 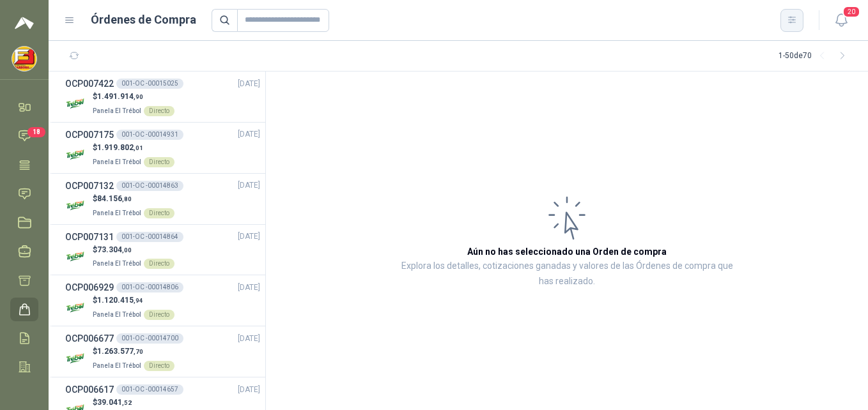 I want to click on span: 1.120.415, so click(x=120, y=300).